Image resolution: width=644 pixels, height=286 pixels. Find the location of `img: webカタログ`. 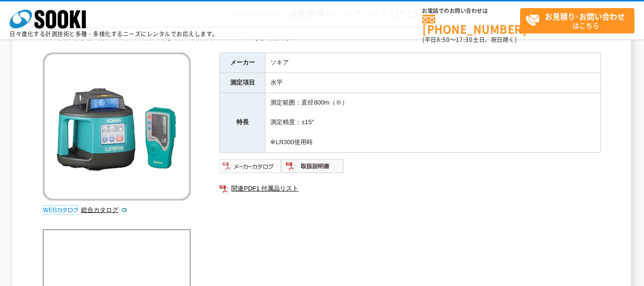

img: webカタログ is located at coordinates (61, 210).